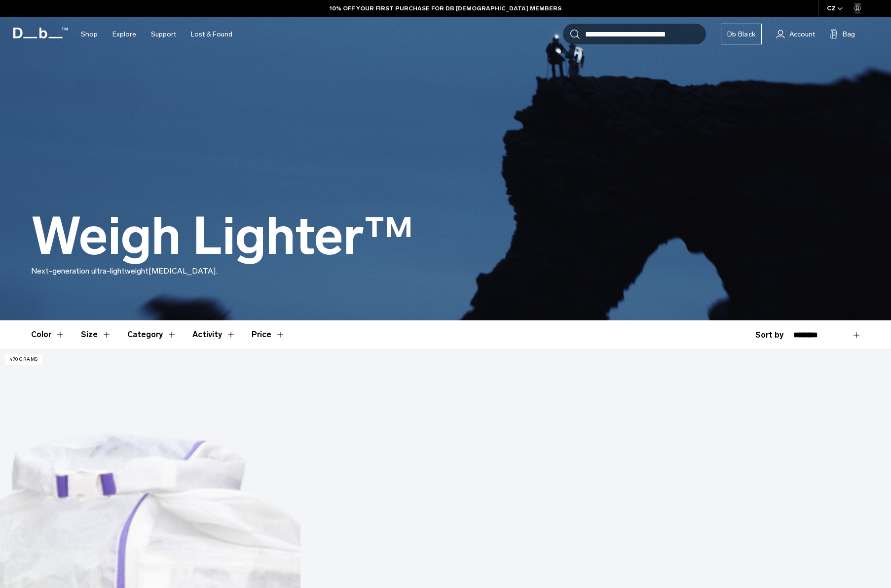 This screenshot has width=891, height=588. I want to click on a: Db Black, so click(741, 34).